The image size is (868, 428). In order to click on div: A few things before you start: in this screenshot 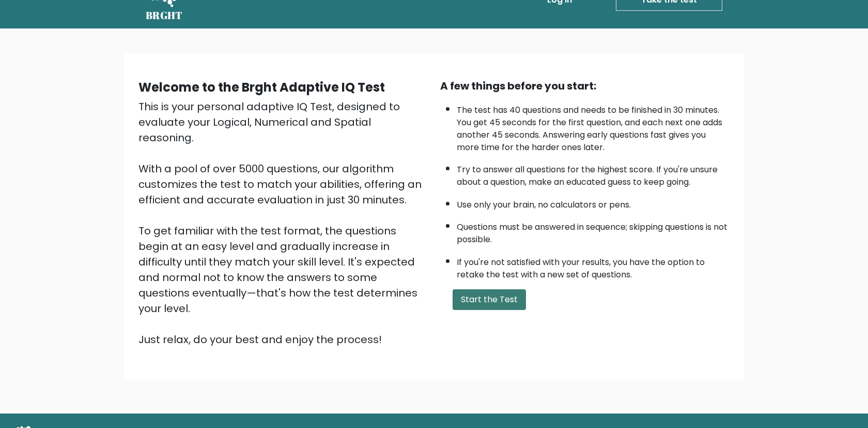, I will do `click(585, 86)`.